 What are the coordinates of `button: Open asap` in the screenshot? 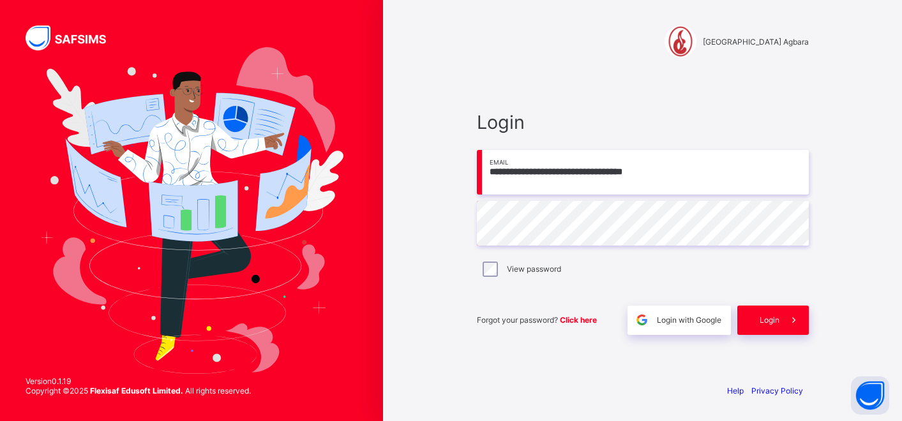 It's located at (870, 396).